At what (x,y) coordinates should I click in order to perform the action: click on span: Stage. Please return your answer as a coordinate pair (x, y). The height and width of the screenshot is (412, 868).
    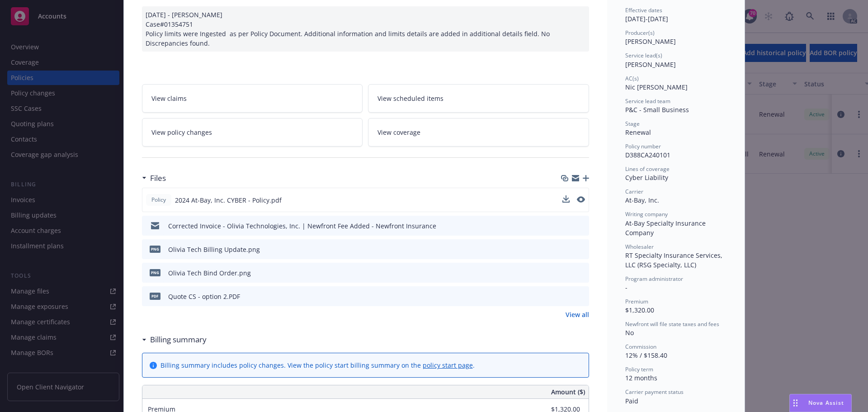
    Looking at the image, I should click on (632, 124).